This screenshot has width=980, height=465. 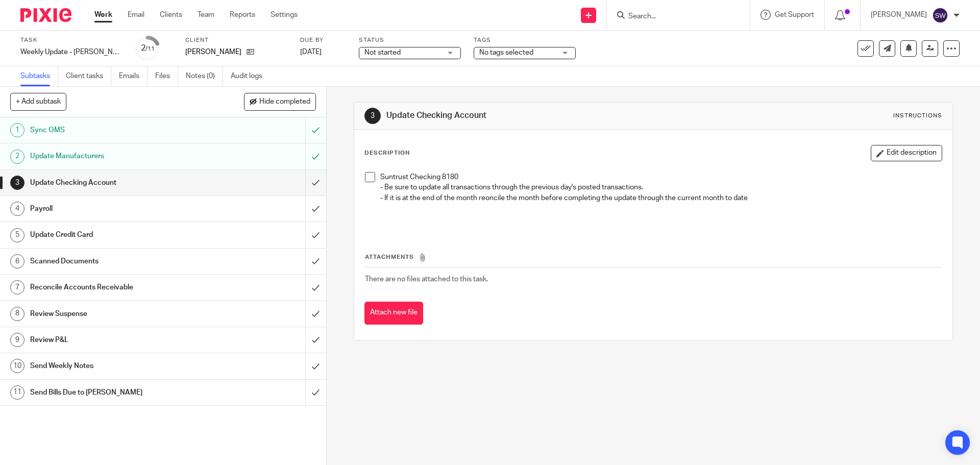 I want to click on span: Get Support, so click(x=795, y=15).